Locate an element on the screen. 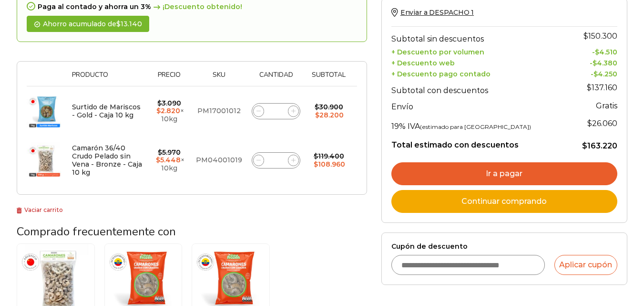  th: Subtotal sin descuentos is located at coordinates (479, 36).